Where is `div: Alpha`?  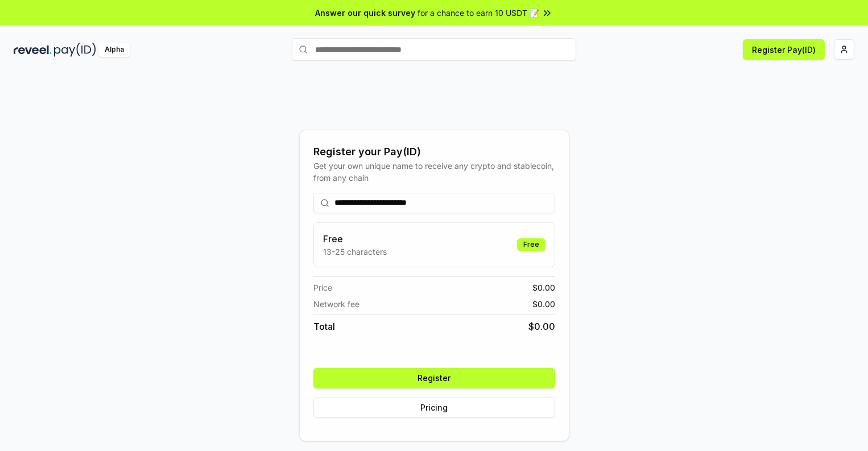 div: Alpha is located at coordinates (114, 50).